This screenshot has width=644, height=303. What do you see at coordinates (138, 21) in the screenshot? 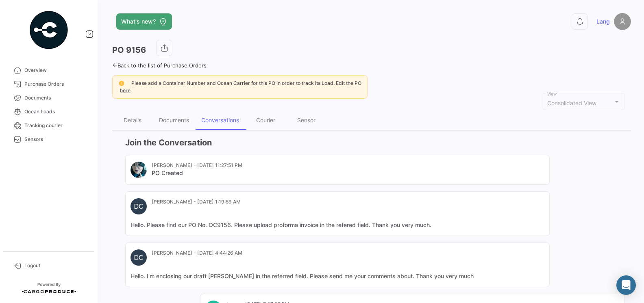
I see `span: What's new?` at bounding box center [138, 21].